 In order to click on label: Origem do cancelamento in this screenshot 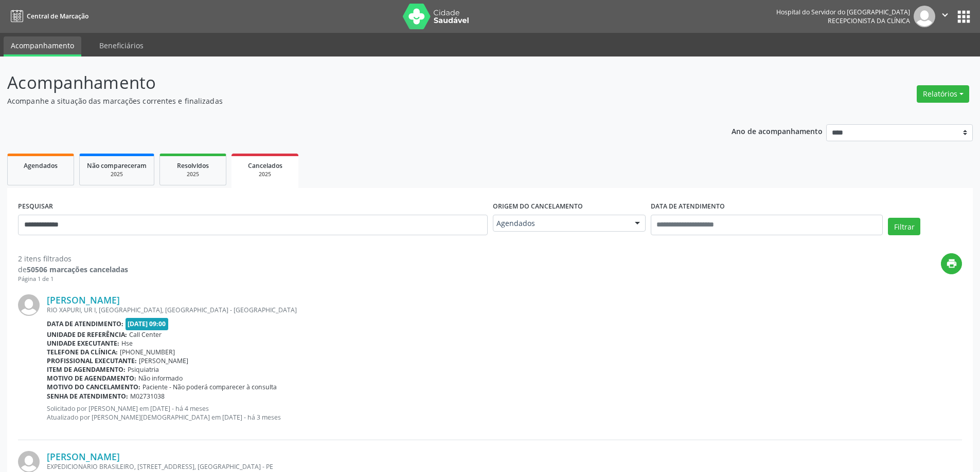, I will do `click(537, 206)`.